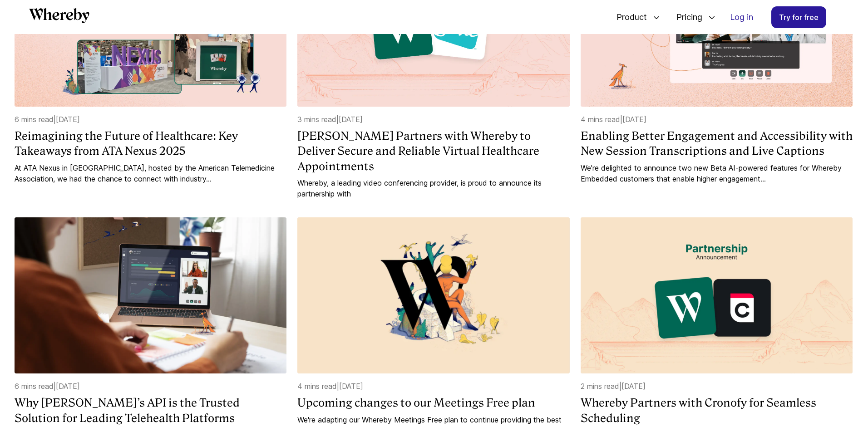 This screenshot has height=427, width=868. Describe the element at coordinates (716, 173) in the screenshot. I see `div: We’re delighted to announce two new Beta AI-powered features for Whereby Embedded customers that ...` at that location.